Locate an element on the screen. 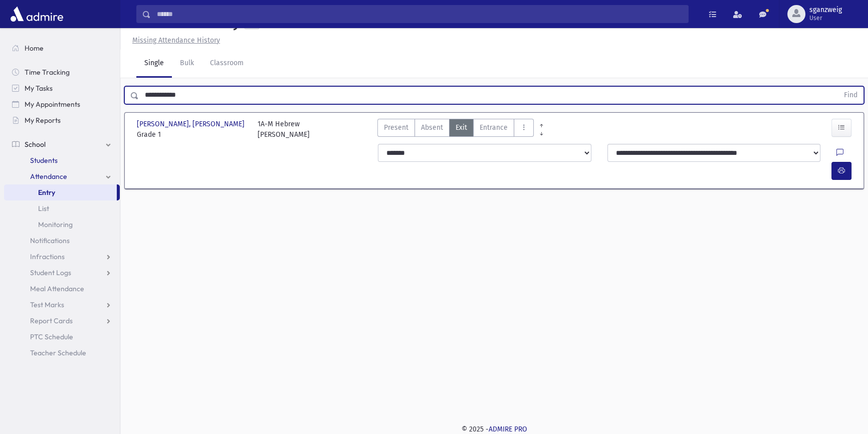 Image resolution: width=868 pixels, height=434 pixels. span: Grade 1 is located at coordinates (192, 134).